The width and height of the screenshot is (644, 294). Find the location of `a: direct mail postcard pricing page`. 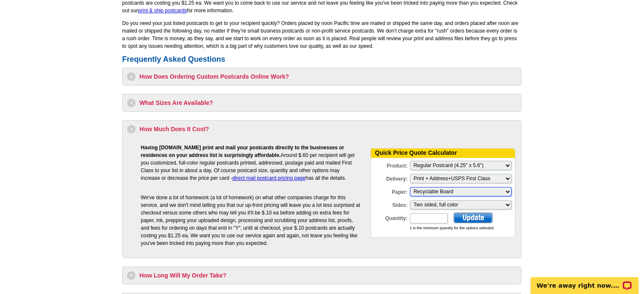

a: direct mail postcard pricing page is located at coordinates (269, 178).